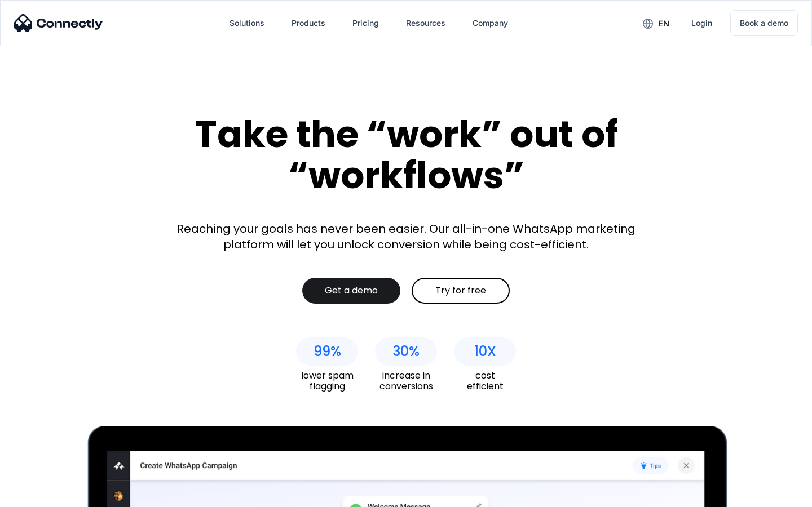 This screenshot has width=812, height=507. Describe the element at coordinates (45, 495) in the screenshot. I see `ul: Language list` at that location.